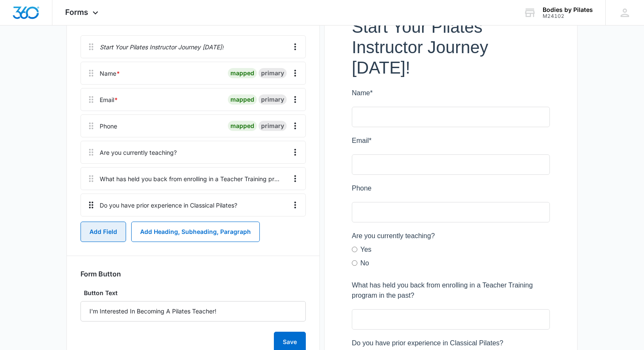 The height and width of the screenshot is (350, 644). I want to click on div: Do you have prior experience in Classical Pilates?, so click(168, 205).